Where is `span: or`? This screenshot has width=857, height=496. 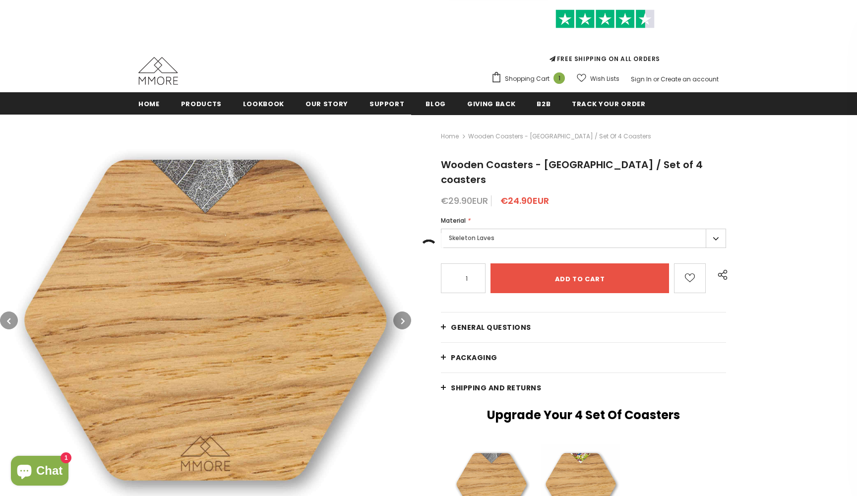
span: or is located at coordinates (656, 79).